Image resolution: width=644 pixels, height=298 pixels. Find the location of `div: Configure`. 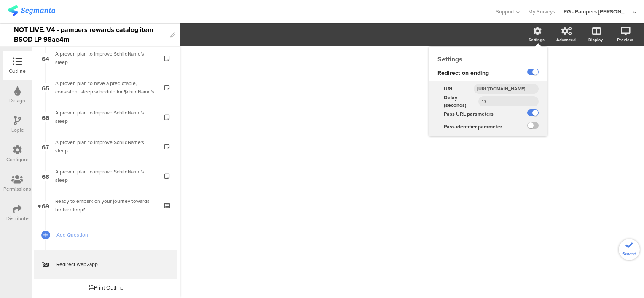

div: Configure is located at coordinates (17, 160).